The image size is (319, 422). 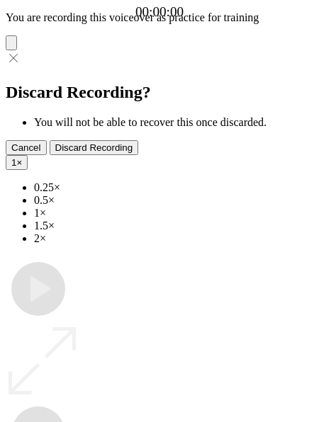 I want to click on a: 00:00:00, so click(x=159, y=12).